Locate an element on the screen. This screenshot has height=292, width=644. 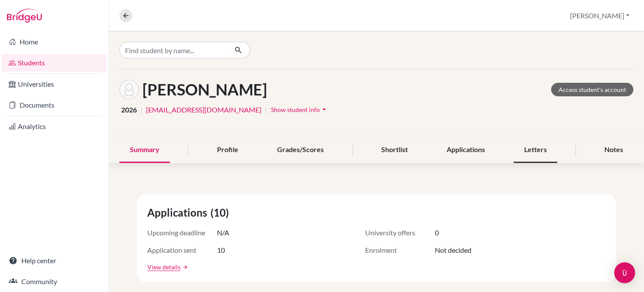
a: Students is located at coordinates (54, 63).